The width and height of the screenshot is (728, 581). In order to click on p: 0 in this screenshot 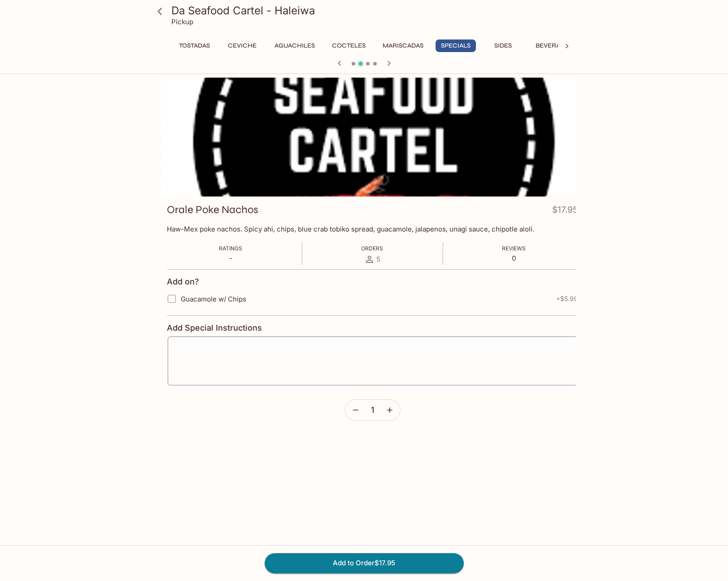, I will do `click(514, 258)`.